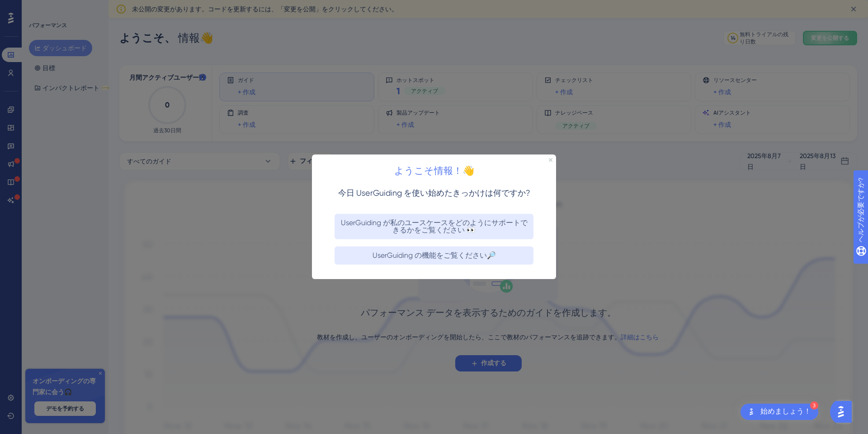 The image size is (868, 434). I want to click on button: UserGuiding の機能をご覧ください🔎, so click(122, 101).